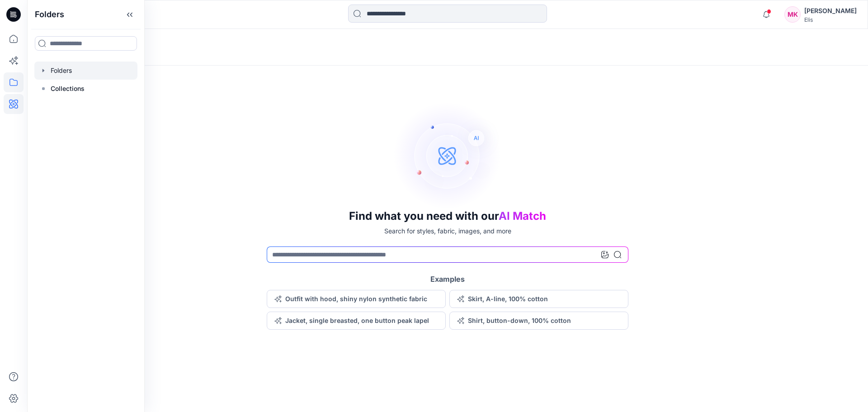 The width and height of the screenshot is (868, 412). I want to click on div: Elis, so click(830, 20).